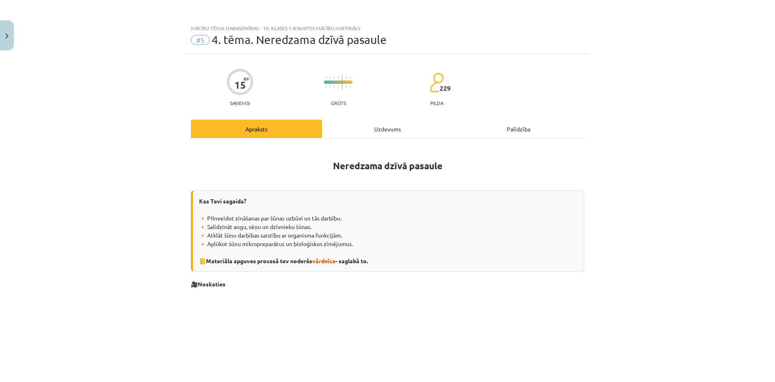 This screenshot has height=382, width=775. Describe the element at coordinates (338, 103) in the screenshot. I see `p: Grūts` at that location.